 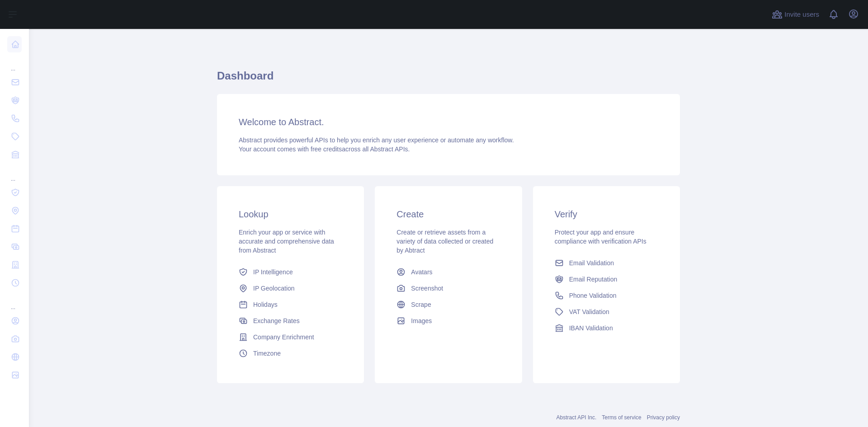 I want to click on h3: Lookup, so click(x=290, y=214).